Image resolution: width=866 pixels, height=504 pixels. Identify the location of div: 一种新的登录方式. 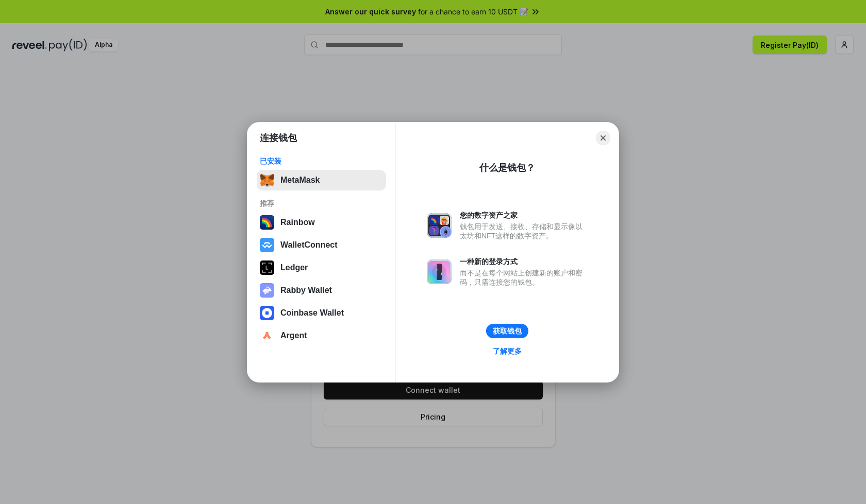
(524, 261).